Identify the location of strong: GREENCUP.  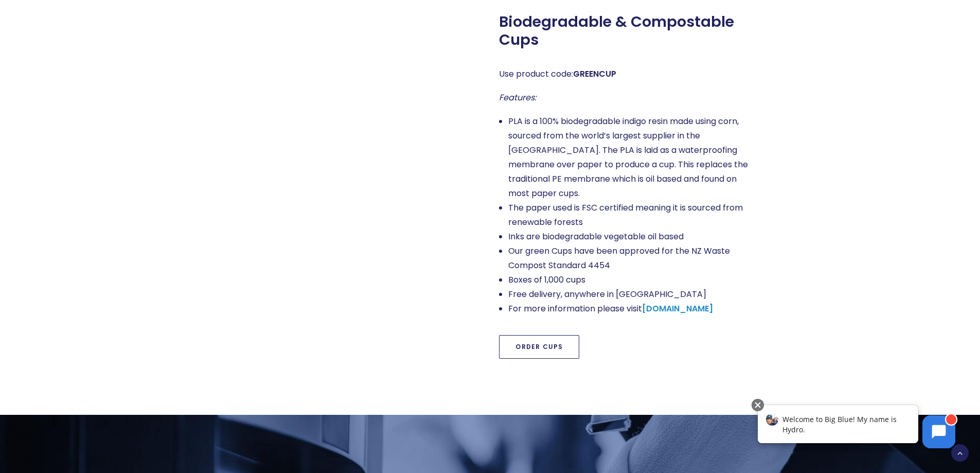
(594, 73).